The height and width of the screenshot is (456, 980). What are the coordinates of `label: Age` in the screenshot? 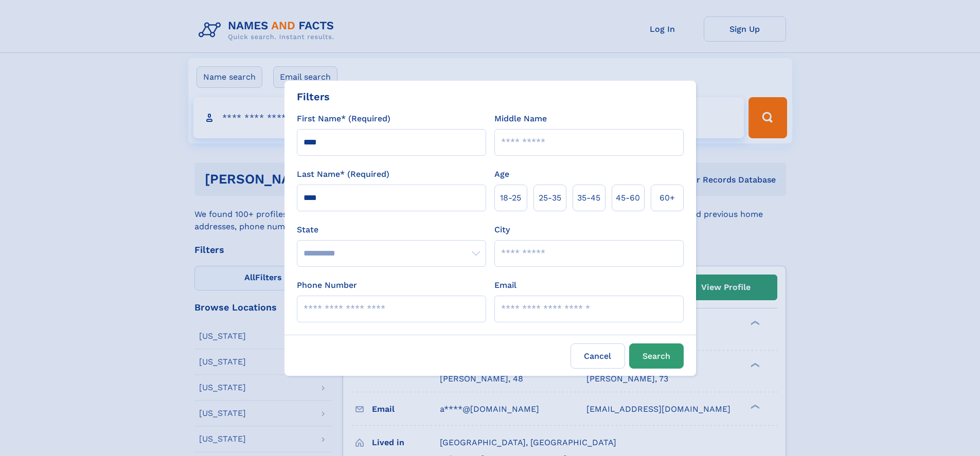 It's located at (502, 174).